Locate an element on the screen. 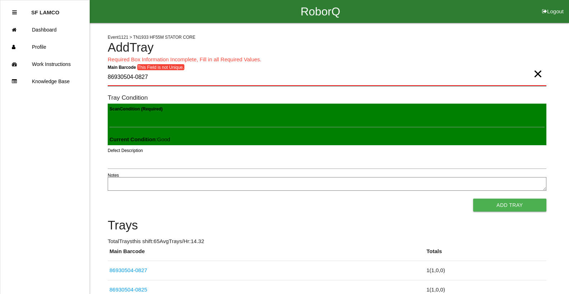 This screenshot has width=569, height=294. a: Dashboard is located at coordinates (45, 30).